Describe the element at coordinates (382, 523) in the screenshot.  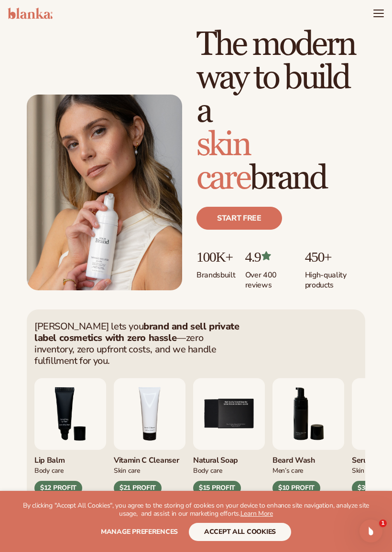
I see `span: 1` at that location.